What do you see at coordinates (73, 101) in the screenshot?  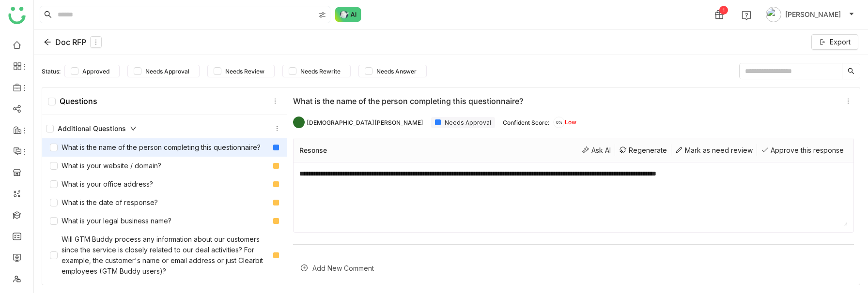 I see `div: Questions` at bounding box center [73, 101].